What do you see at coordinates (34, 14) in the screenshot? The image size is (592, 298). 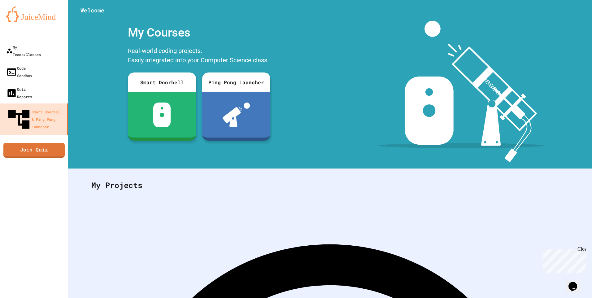 I see `img: logo-orange.svg` at bounding box center [34, 14].